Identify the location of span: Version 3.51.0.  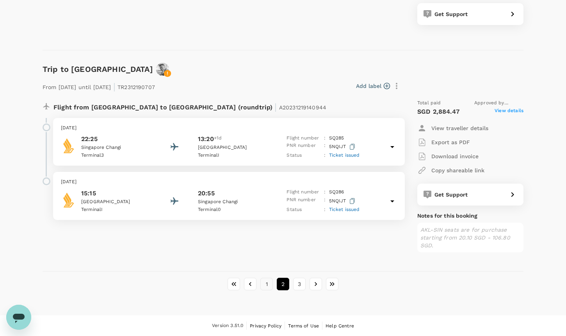
(228, 326).